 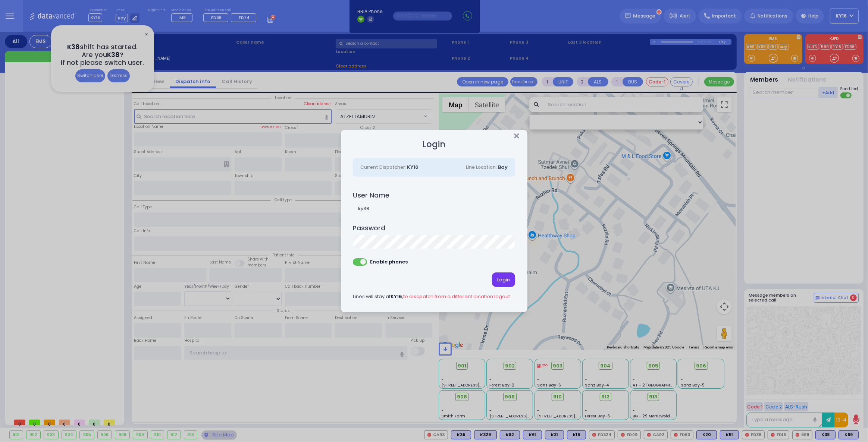 I want to click on span: Bay, so click(x=503, y=167).